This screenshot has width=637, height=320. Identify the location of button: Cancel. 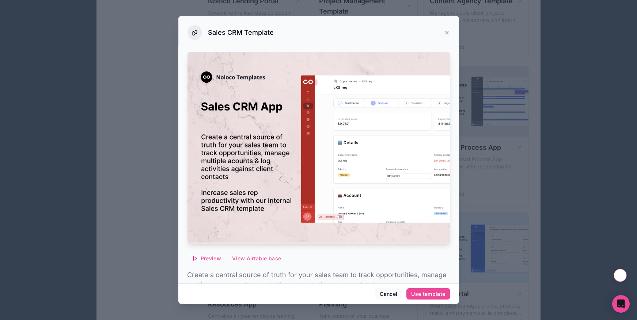
(389, 294).